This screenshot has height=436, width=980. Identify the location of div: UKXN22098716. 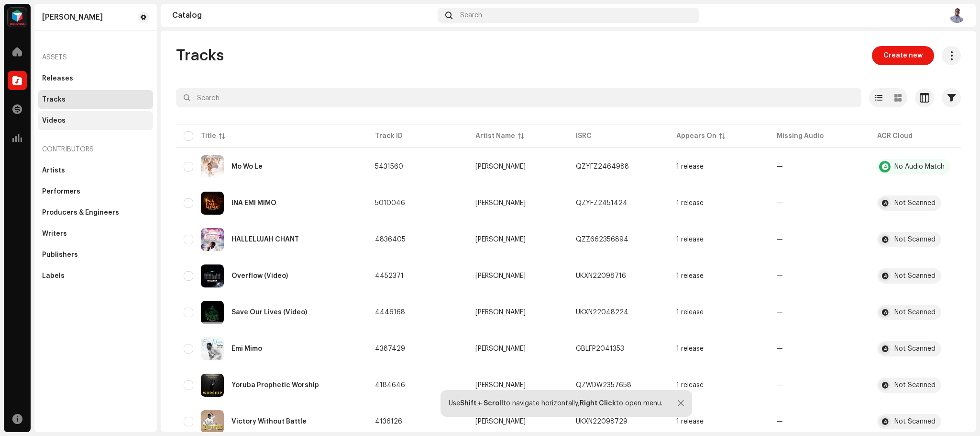
(601, 276).